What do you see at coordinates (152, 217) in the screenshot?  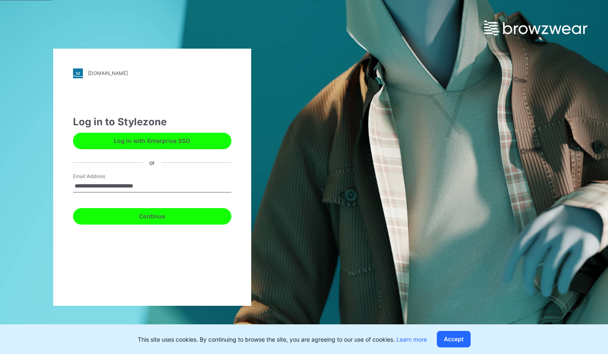 I see `button: Continue` at bounding box center [152, 217].